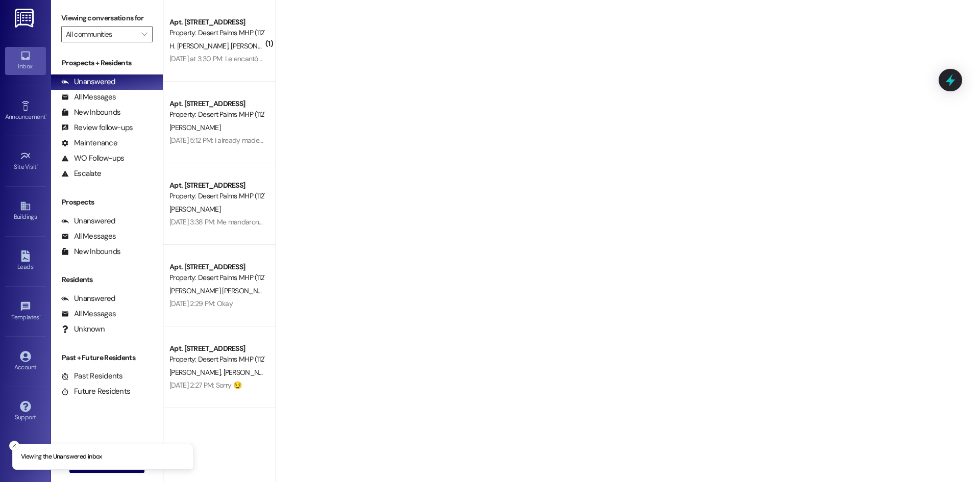 This screenshot has height=482, width=980. What do you see at coordinates (15, 446) in the screenshot?
I see `button: Close toast` at bounding box center [15, 446].